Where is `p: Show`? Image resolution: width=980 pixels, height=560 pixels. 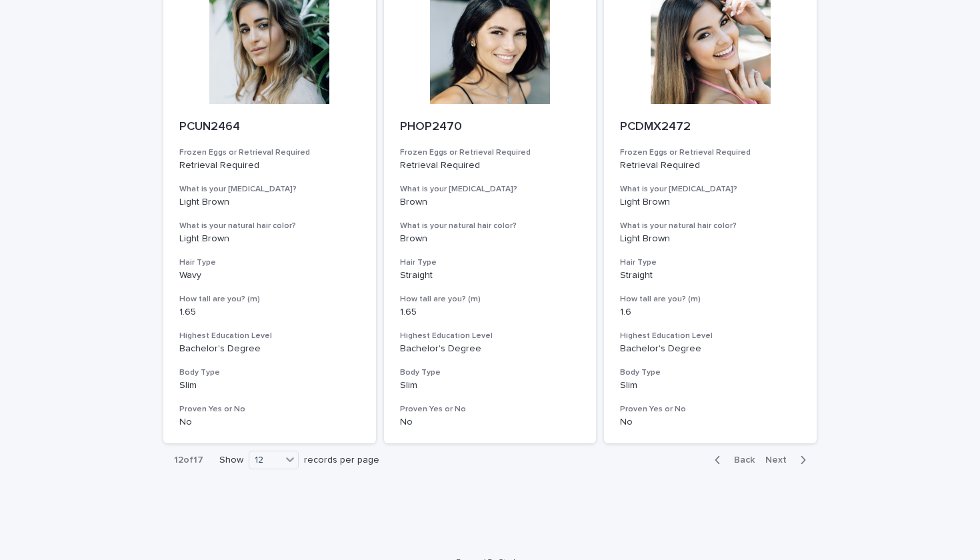
p: Show is located at coordinates (232, 460).